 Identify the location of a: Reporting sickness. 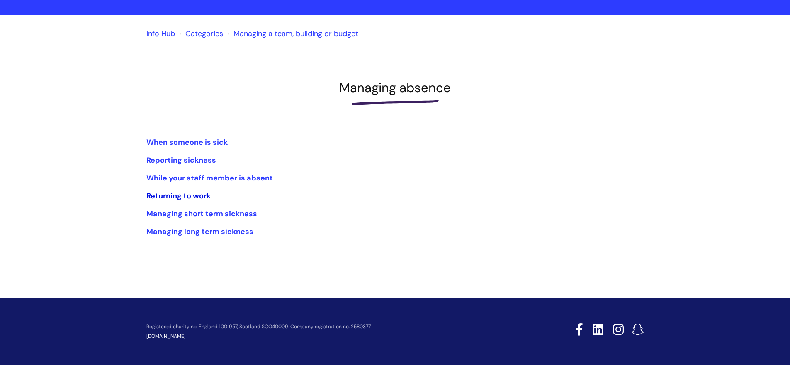
(181, 160).